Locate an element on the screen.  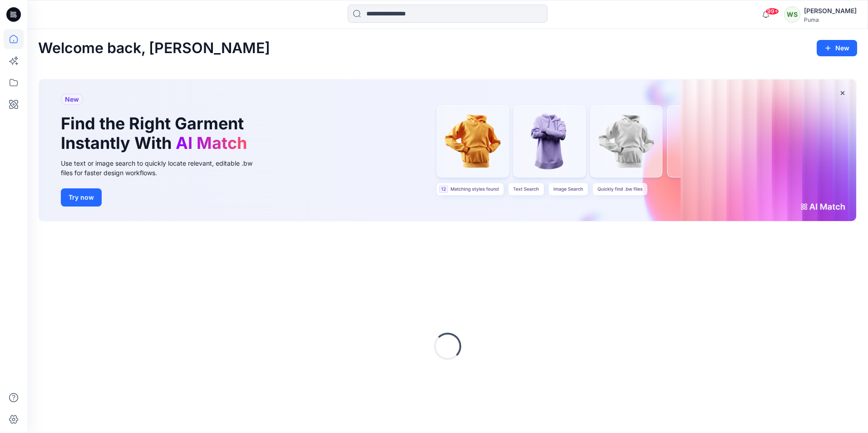
button: New is located at coordinates (837, 48).